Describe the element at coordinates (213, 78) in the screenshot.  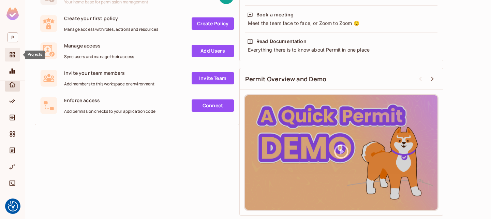
I see `a: Invite Team` at that location.